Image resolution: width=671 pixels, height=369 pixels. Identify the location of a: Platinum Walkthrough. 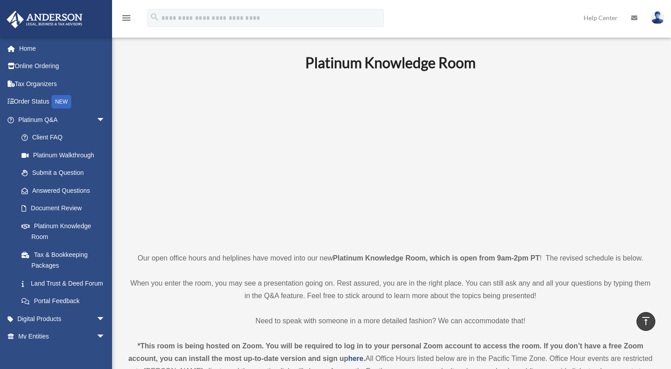
(65, 155).